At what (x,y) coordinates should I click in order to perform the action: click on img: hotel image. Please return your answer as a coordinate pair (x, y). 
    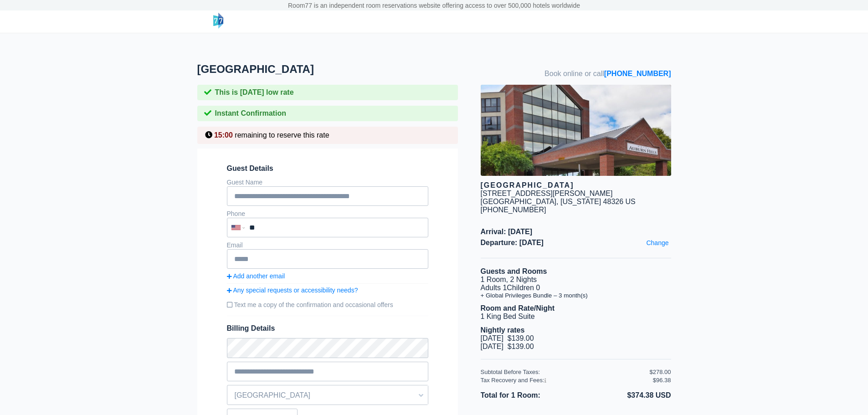
    Looking at the image, I should click on (576, 130).